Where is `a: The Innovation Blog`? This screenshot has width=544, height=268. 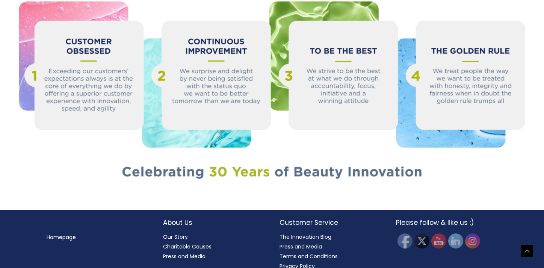 a: The Innovation Blog is located at coordinates (305, 237).